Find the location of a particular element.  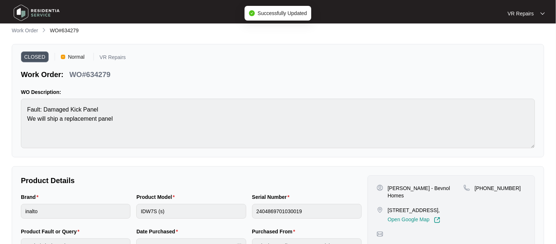

p: WO Description: is located at coordinates (278, 92).